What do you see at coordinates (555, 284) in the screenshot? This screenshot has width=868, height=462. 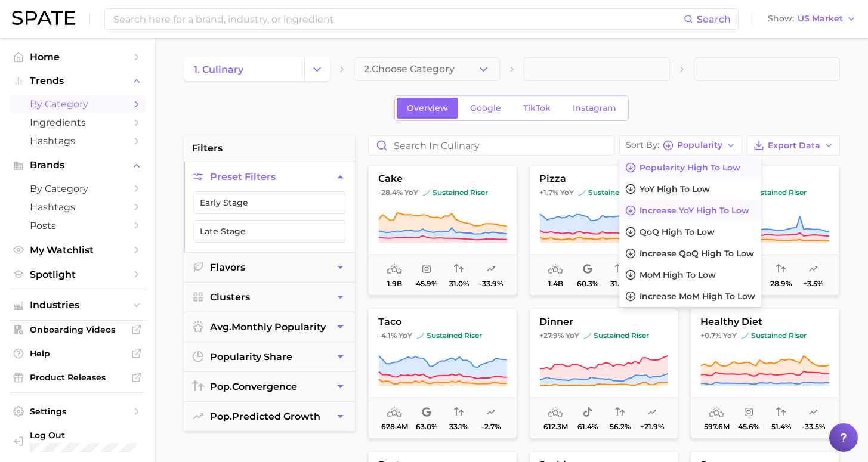 I see `span: 1.4b` at bounding box center [555, 284].